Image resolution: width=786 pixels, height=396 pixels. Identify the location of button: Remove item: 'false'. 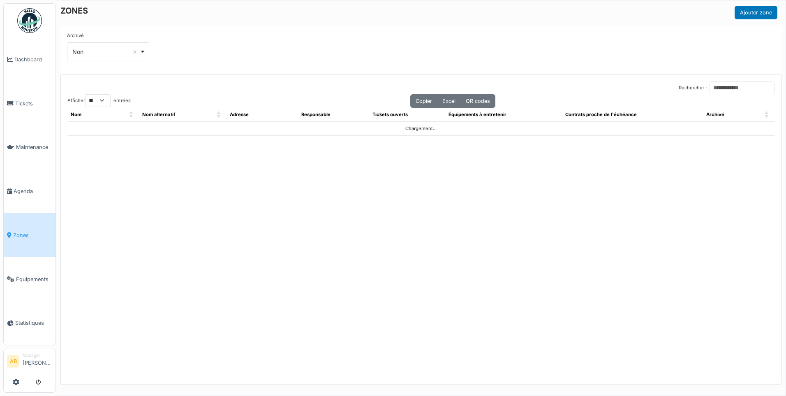
(135, 52).